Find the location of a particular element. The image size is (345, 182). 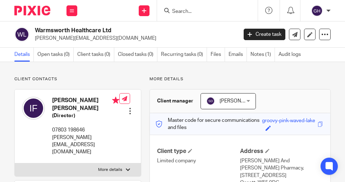

a: Client tasks (0) is located at coordinates (95, 55).